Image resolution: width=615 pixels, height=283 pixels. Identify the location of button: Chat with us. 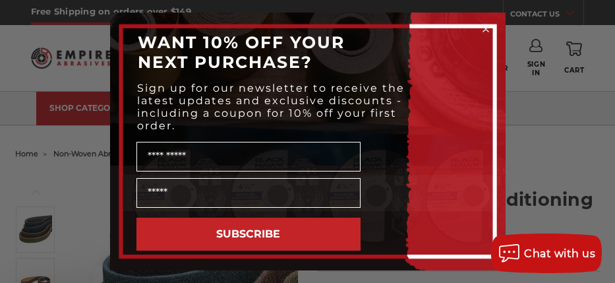
(547, 253).